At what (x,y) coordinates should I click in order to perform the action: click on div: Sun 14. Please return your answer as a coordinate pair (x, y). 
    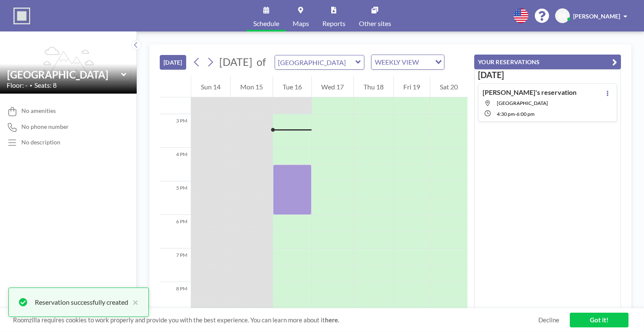
    Looking at the image, I should click on (211, 87).